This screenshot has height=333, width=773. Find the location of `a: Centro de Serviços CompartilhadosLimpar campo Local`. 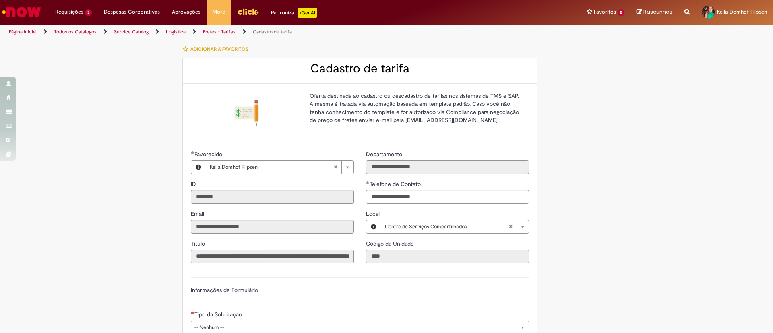

a: Centro de Serviços CompartilhadosLimpar campo Local is located at coordinates (454, 227).